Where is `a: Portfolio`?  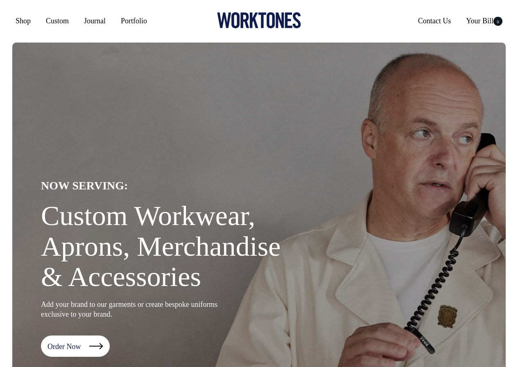 a: Portfolio is located at coordinates (134, 21).